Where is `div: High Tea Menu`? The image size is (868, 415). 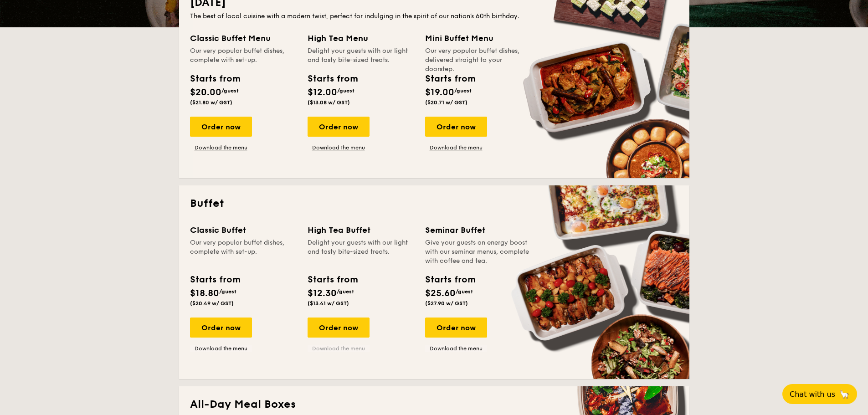
div: High Tea Menu is located at coordinates (361, 38).